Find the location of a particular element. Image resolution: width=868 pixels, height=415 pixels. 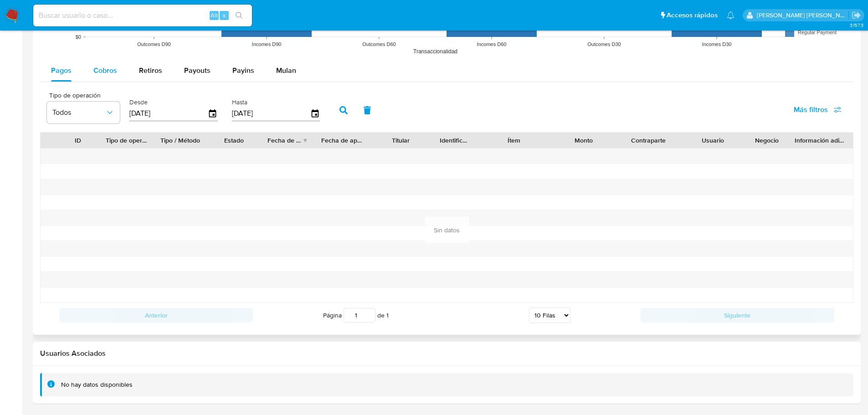

a: Notificaciones is located at coordinates (731, 15).